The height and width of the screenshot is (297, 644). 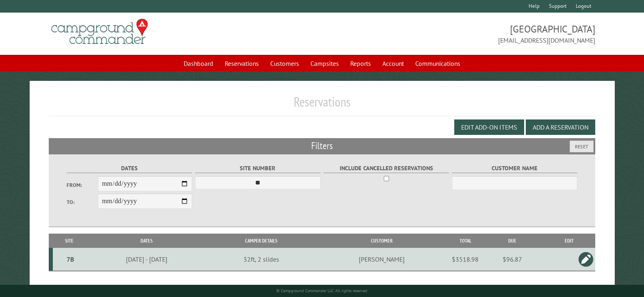 What do you see at coordinates (130, 168) in the screenshot?
I see `label: Dates` at bounding box center [130, 168].